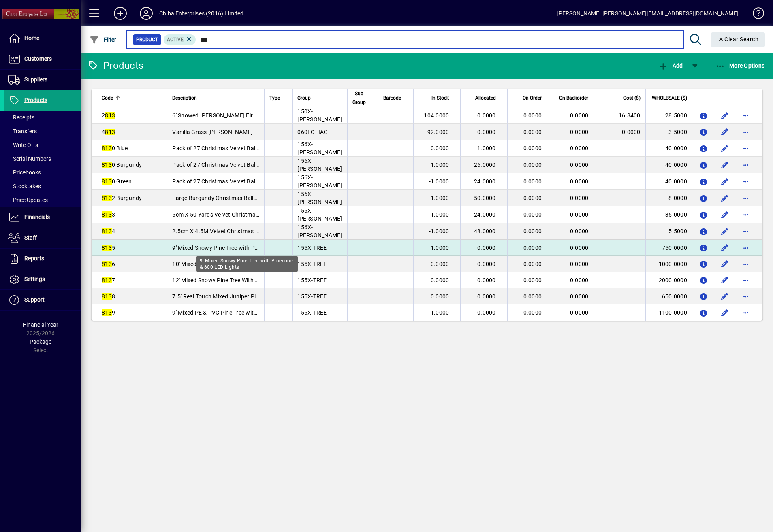 The image size is (773, 532). I want to click on div: Sub Group, so click(362, 98).